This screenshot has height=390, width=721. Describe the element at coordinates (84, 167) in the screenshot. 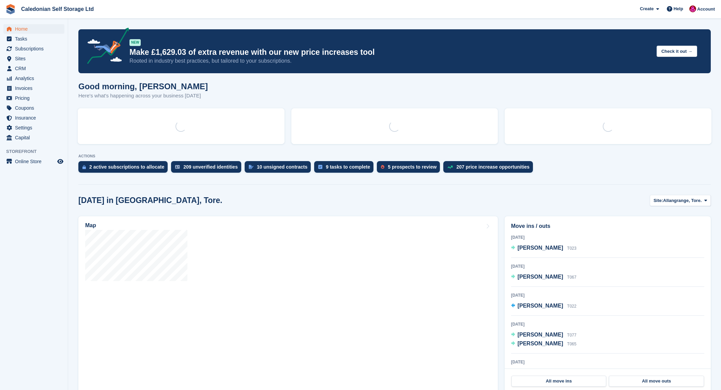

I see `img: active_subscription_to_allocate_icon-d502201f5373d7db506a760aba3b589e785aa758c864c3986d89f69b8ff3...` at that location.